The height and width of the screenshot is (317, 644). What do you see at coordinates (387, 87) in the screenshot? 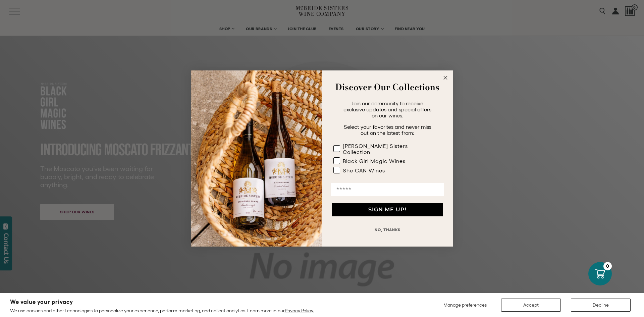
I see `strong: Discover Our Collections` at bounding box center [387, 87].